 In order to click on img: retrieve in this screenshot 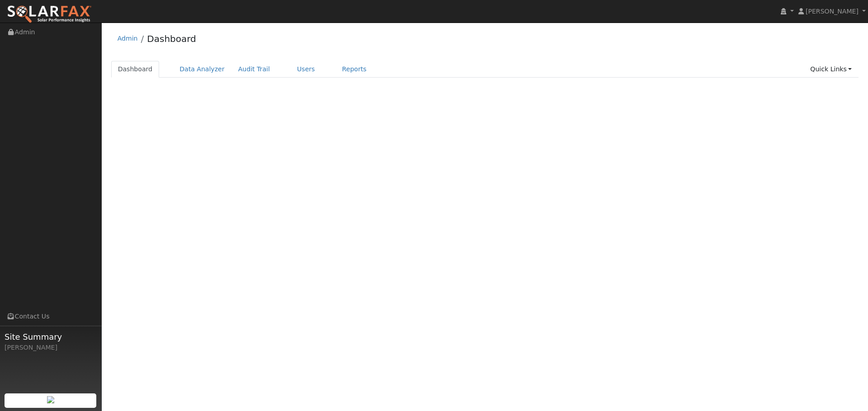, I will do `click(51, 400)`.